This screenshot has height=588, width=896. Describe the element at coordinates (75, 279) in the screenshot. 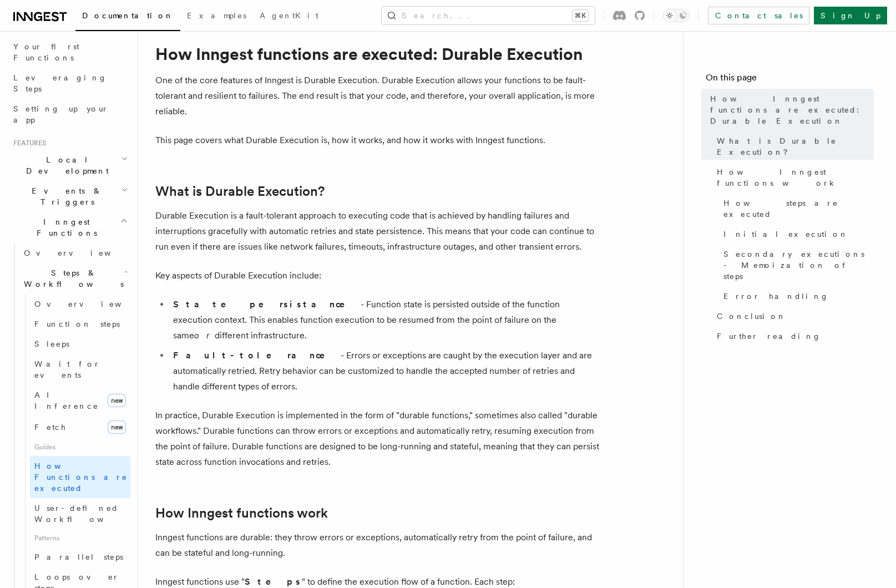

I see `button: Steps & Workflows` at that location.